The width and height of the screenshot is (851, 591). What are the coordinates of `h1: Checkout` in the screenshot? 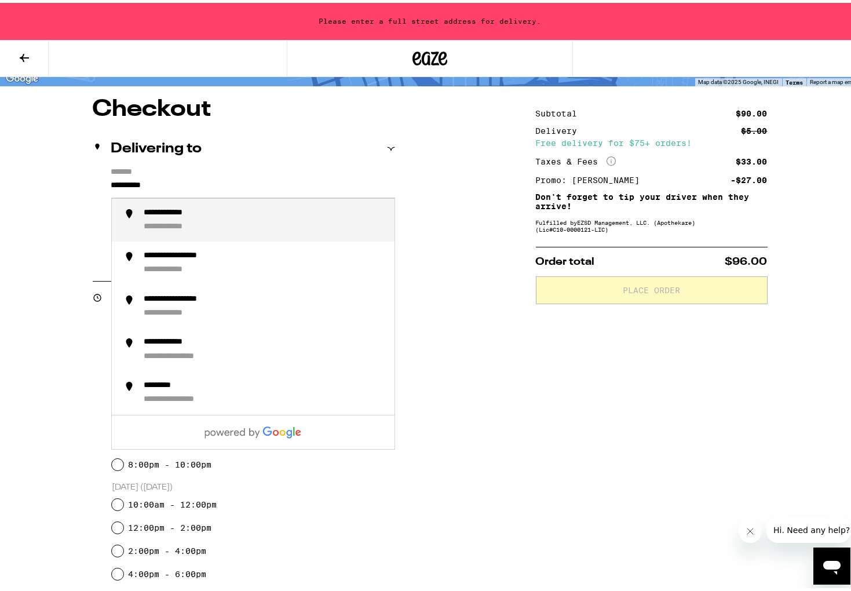 It's located at (244, 107).